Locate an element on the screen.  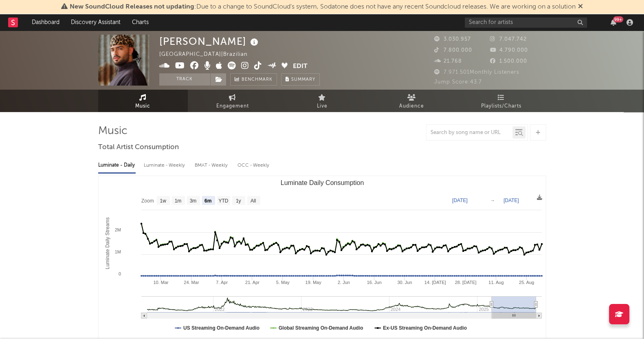
input: Search for artists is located at coordinates (526, 22).